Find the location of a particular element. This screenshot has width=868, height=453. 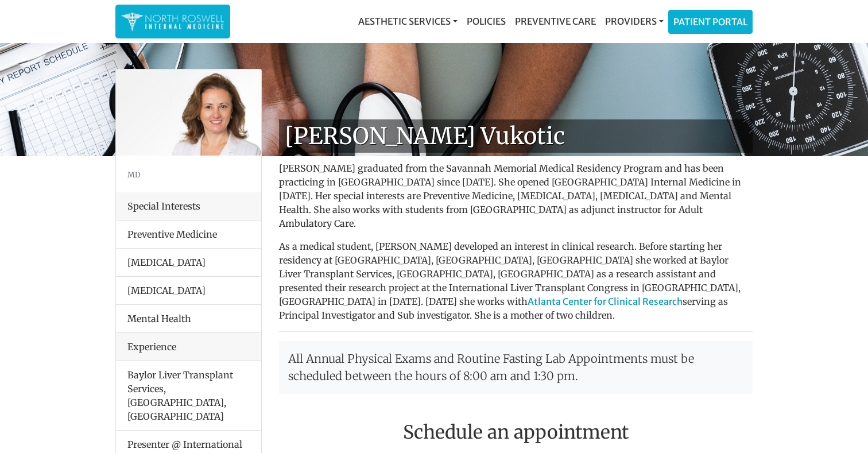

div: Special Interests is located at coordinates (189, 206).